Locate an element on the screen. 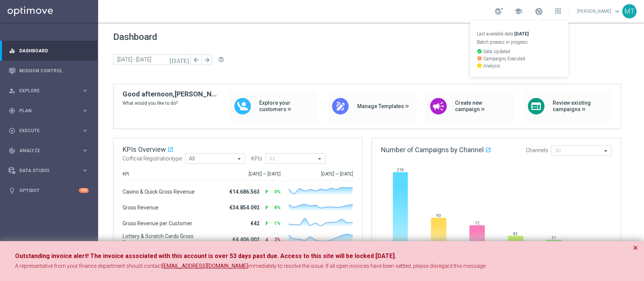 The height and width of the screenshot is (281, 644). span: A representative from your finance department should contact is located at coordinates (89, 266).